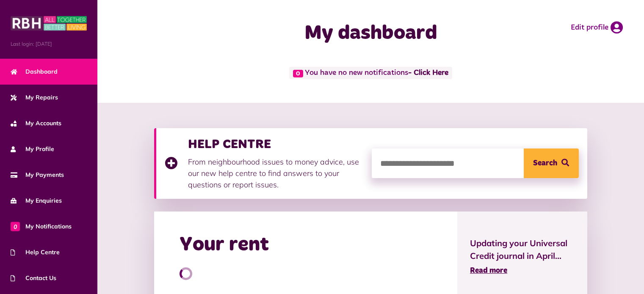  I want to click on span: My Payments, so click(37, 175).